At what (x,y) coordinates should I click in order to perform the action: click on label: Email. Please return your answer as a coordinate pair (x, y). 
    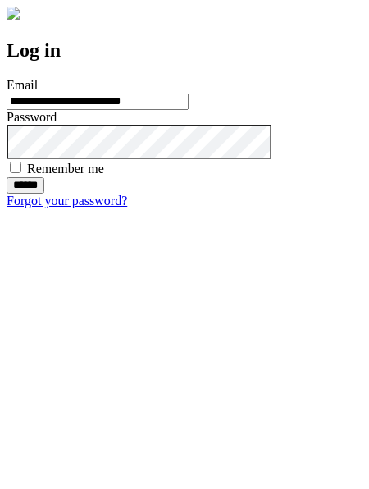
    Looking at the image, I should click on (22, 85).